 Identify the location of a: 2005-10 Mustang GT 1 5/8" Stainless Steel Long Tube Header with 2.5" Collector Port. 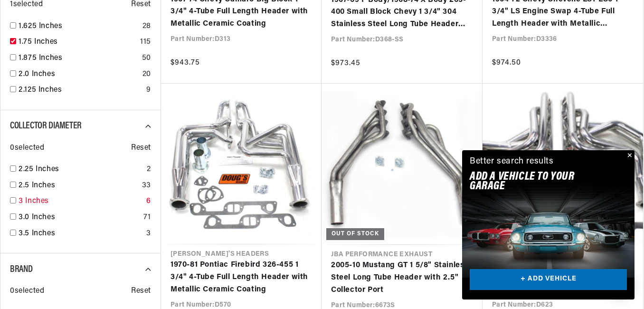
(402, 277).